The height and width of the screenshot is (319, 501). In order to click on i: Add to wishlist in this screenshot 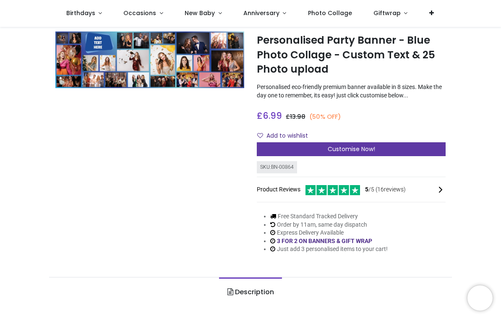, I will do `click(260, 136)`.